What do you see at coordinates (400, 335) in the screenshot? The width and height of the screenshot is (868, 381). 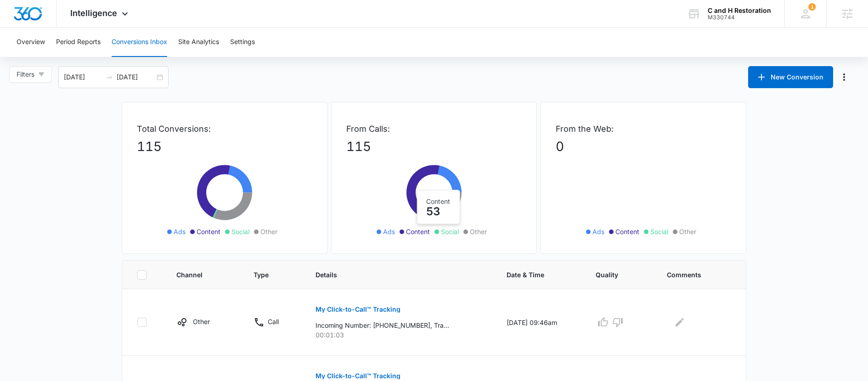 I see `p: 00:01:03` at bounding box center [400, 335].